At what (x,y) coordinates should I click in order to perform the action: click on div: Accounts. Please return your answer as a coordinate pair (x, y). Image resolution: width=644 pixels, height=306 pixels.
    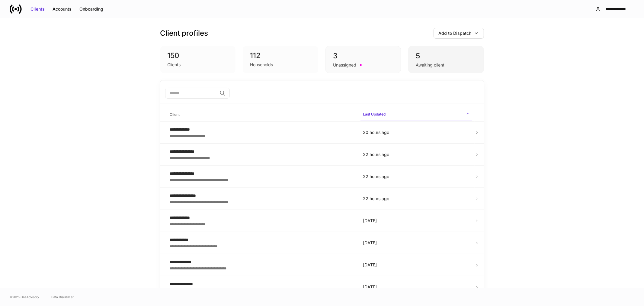
    Looking at the image, I should click on (62, 9).